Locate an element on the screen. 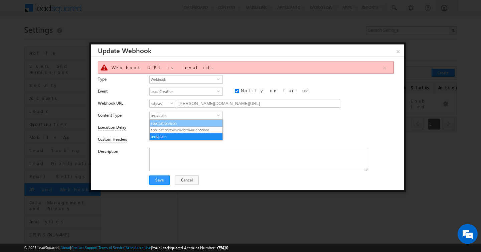  span: 75410 is located at coordinates (223, 247).